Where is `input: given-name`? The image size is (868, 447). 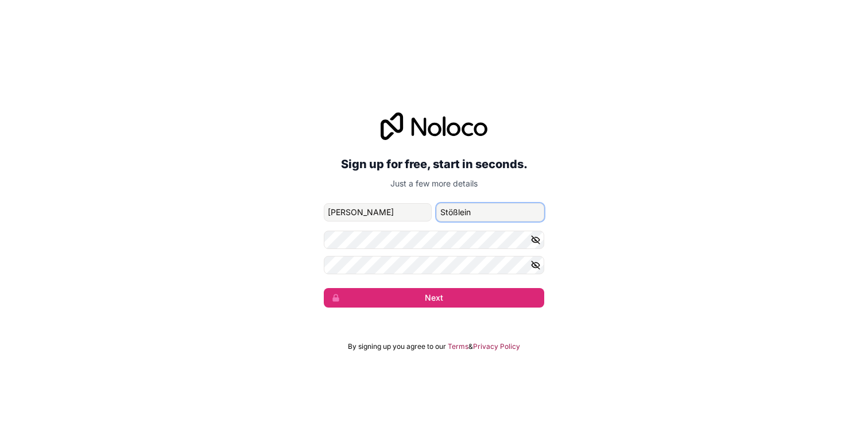 input: given-name is located at coordinates (378, 212).